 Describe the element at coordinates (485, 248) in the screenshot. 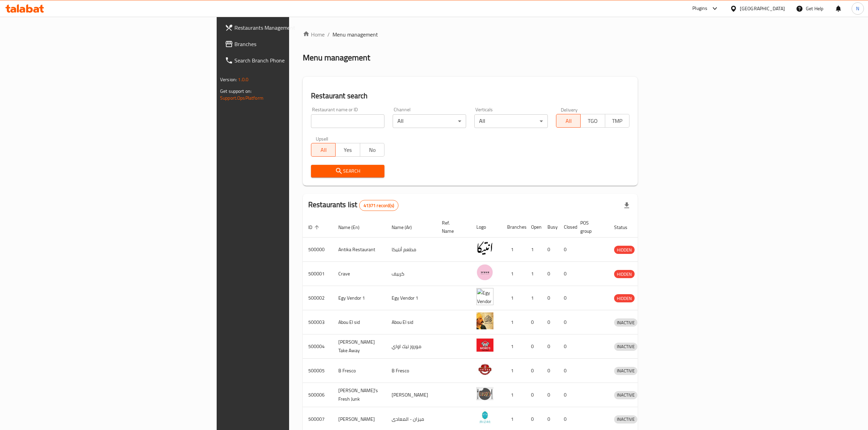

I see `img: Antika Restaurant` at that location.